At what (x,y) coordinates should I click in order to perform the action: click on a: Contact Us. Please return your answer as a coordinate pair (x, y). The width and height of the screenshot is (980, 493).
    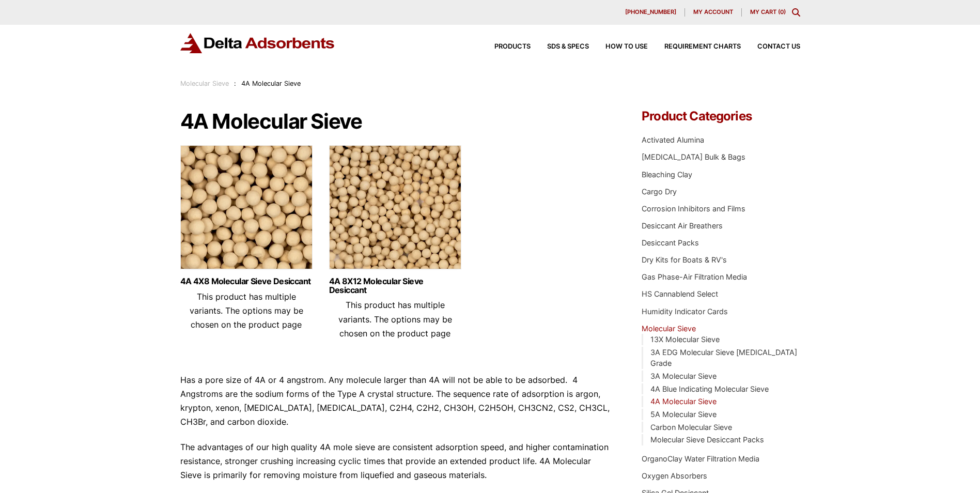
    Looking at the image, I should click on (770, 47).